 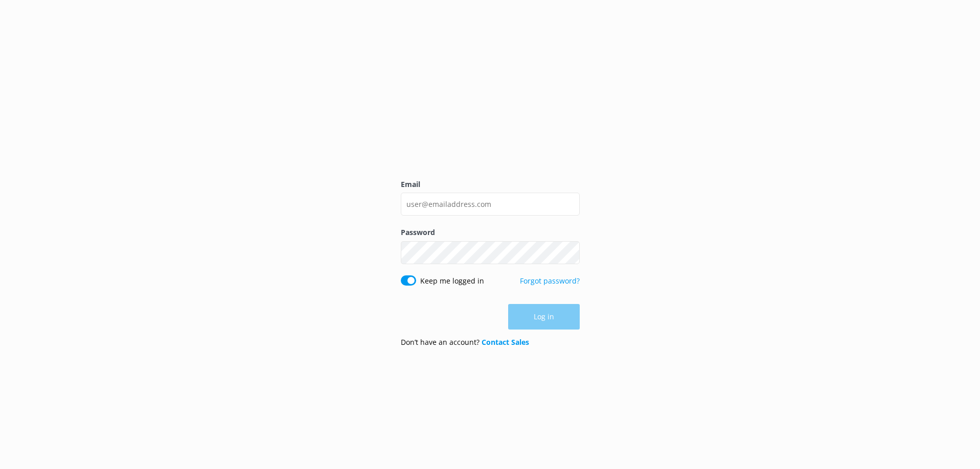 What do you see at coordinates (490, 232) in the screenshot?
I see `label: Password` at bounding box center [490, 232].